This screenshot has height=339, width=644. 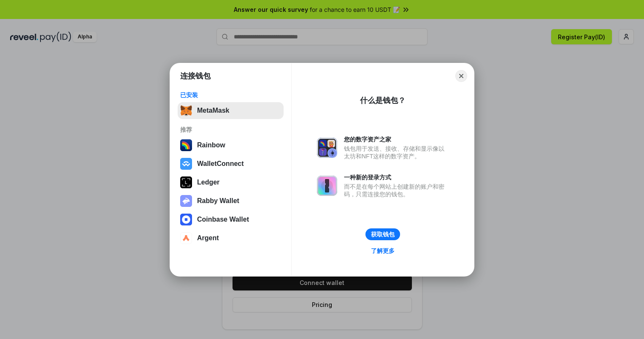 I want to click on div: Ledger, so click(x=208, y=182).